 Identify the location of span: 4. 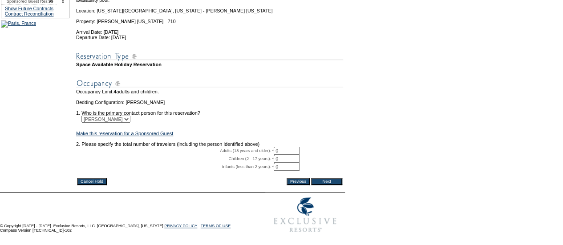
(115, 92).